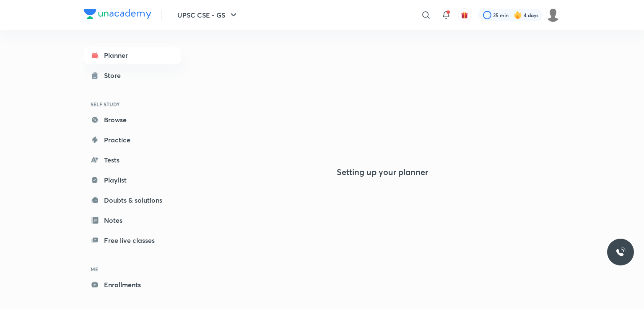 The image size is (644, 309). I want to click on a: Free live classes, so click(133, 240).